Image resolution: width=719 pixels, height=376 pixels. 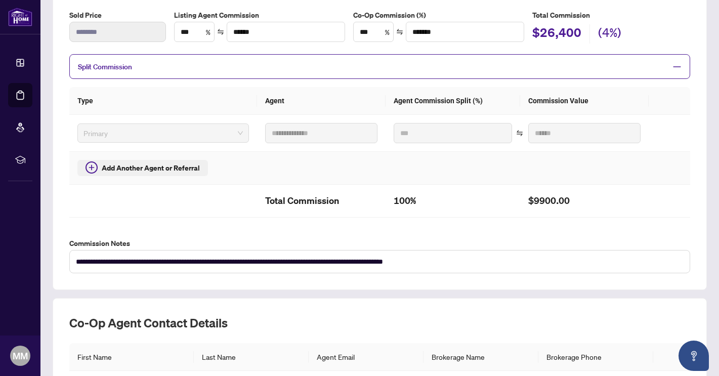 I want to click on span: minus, so click(x=677, y=67).